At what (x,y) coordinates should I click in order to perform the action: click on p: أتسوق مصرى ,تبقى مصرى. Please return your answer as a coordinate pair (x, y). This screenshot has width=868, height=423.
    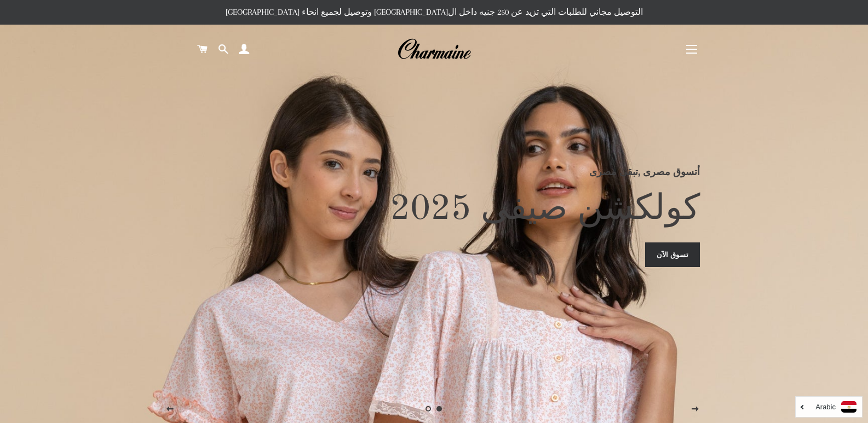
    Looking at the image, I should click on (434, 172).